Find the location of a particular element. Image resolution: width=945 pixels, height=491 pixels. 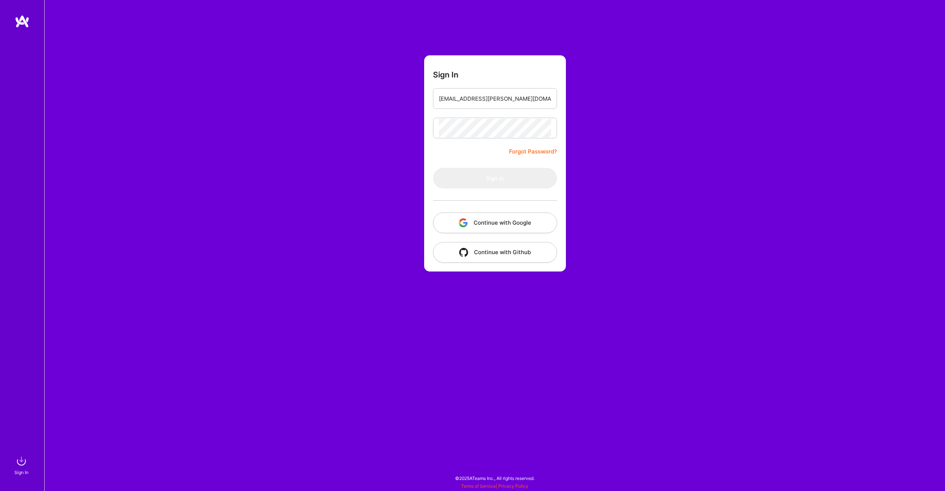

a: Forgot Password? is located at coordinates (533, 152).